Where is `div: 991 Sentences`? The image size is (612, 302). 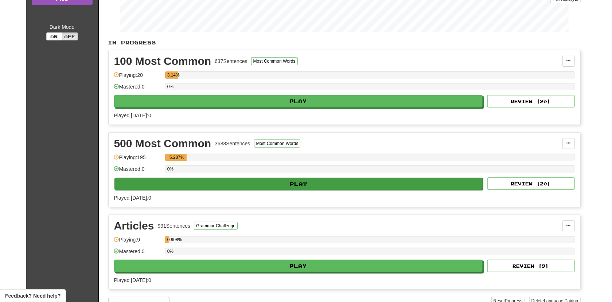 div: 991 Sentences is located at coordinates (174, 226).